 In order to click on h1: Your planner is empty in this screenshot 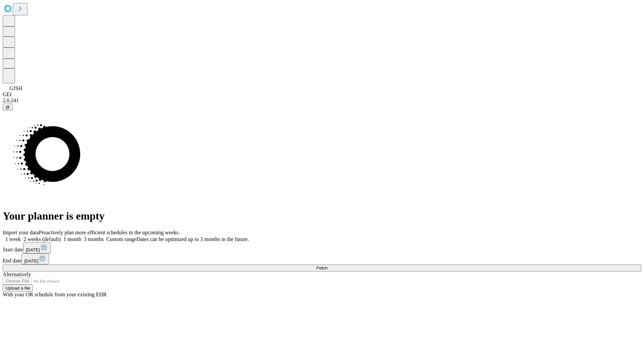, I will do `click(322, 216)`.